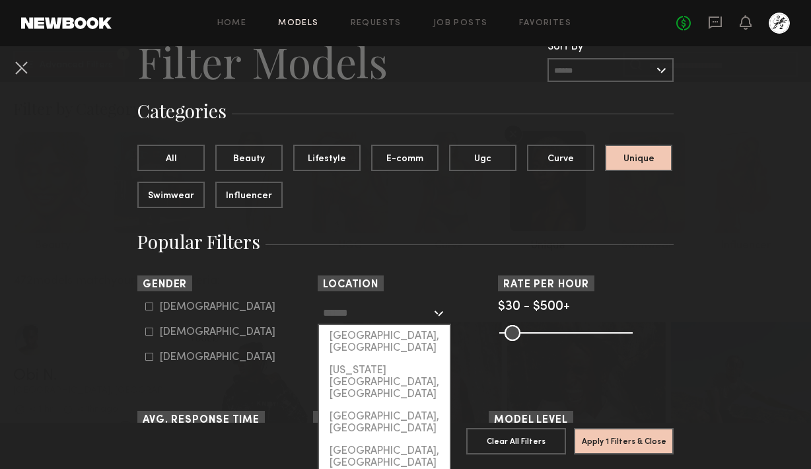  Describe the element at coordinates (249, 158) in the screenshot. I see `button: Beauty` at that location.